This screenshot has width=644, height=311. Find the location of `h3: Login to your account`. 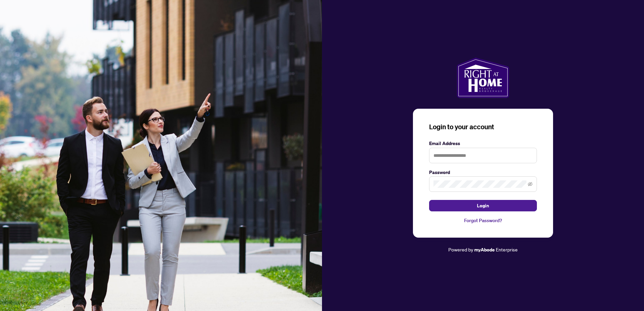

h3: Login to your account is located at coordinates (483, 127).